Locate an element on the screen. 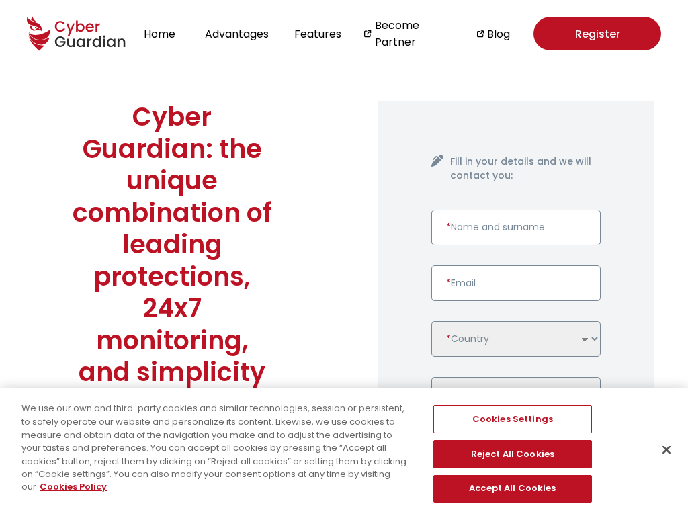 The width and height of the screenshot is (688, 516). button: Reject All Cookies is located at coordinates (513, 454).